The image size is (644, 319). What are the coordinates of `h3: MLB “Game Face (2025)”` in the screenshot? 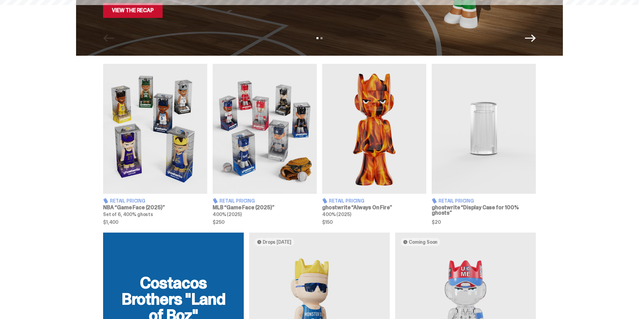 It's located at (265, 208).